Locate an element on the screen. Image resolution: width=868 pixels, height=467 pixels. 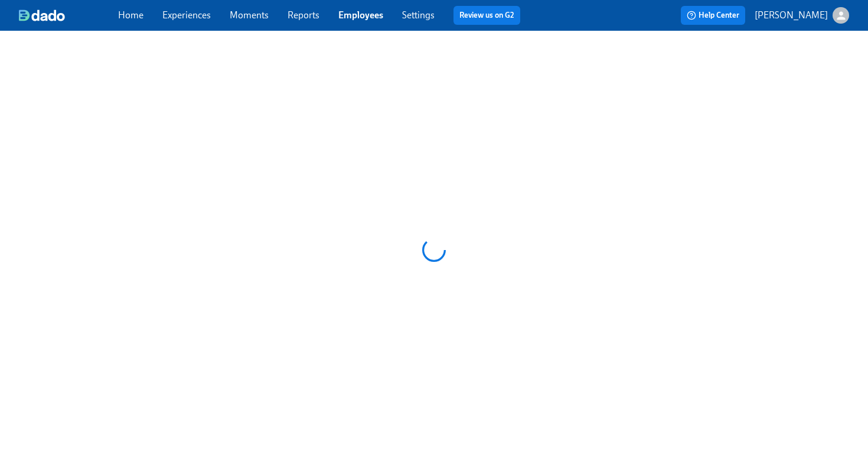
a: dado is located at coordinates (68, 15).